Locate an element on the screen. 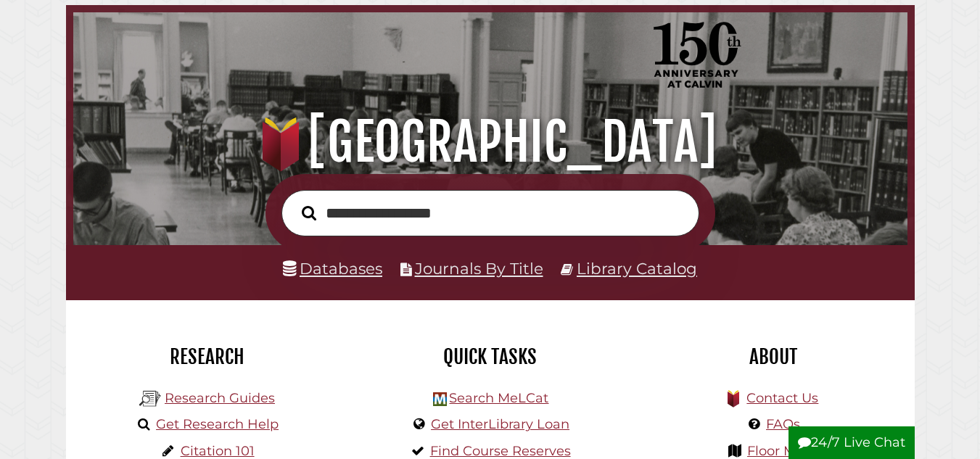 The height and width of the screenshot is (459, 980). h2: Research is located at coordinates (207, 357).